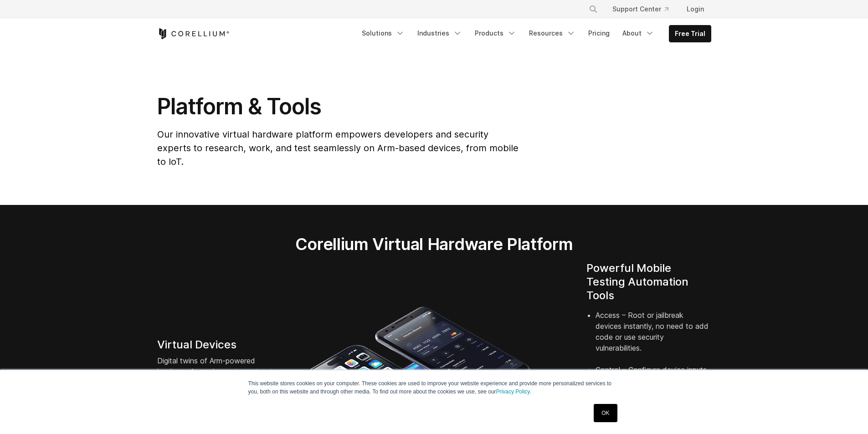  I want to click on a: Corellium Home, so click(193, 34).